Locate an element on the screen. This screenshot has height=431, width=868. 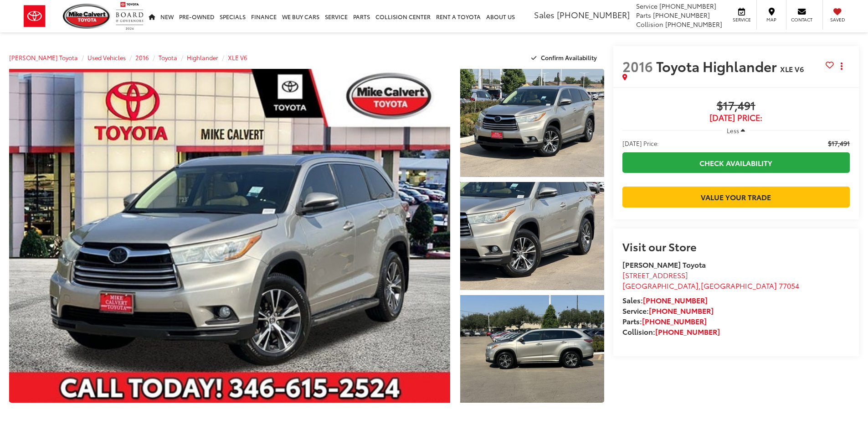
span: 77054 is located at coordinates (789, 285).